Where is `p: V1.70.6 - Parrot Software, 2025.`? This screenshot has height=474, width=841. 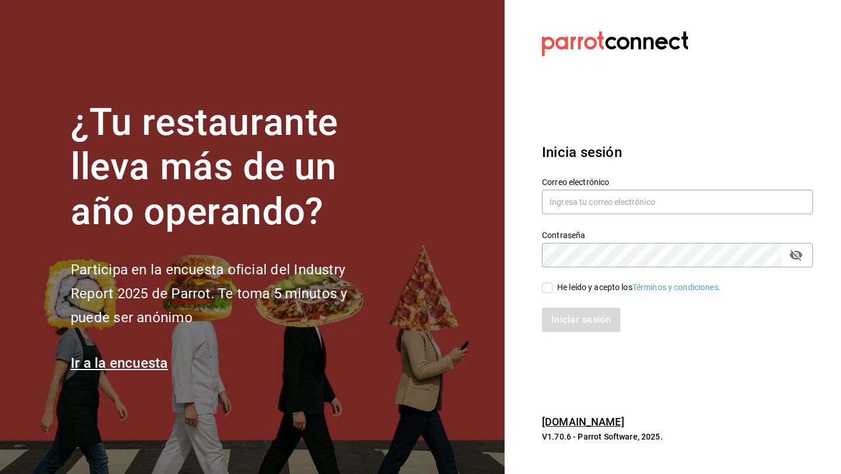
p: V1.70.6 - Parrot Software, 2025. is located at coordinates (677, 437).